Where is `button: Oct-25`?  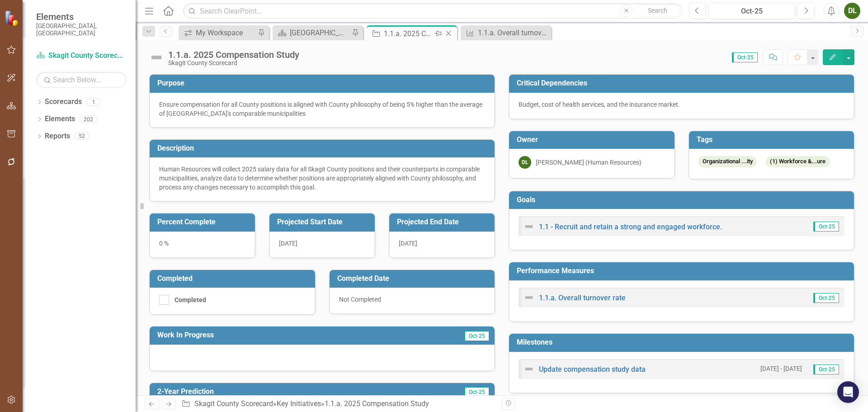 button: Oct-25 is located at coordinates (751, 11).